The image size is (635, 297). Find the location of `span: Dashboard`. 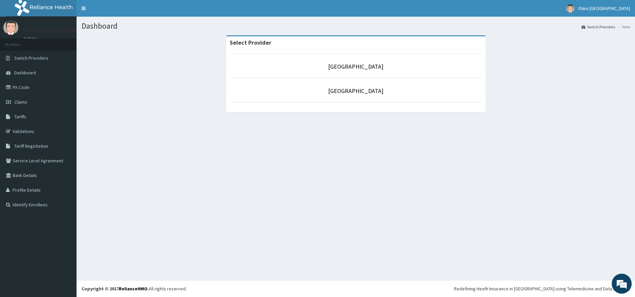

span: Dashboard is located at coordinates (25, 73).